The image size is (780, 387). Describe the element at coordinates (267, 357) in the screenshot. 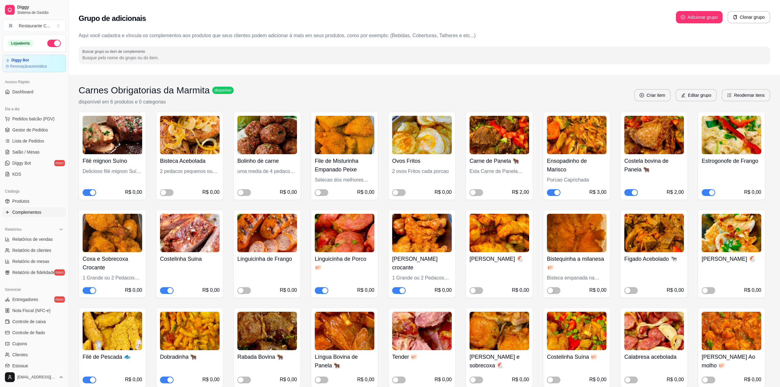

I see `h4: Rabada Bovina 🐂` at that location.